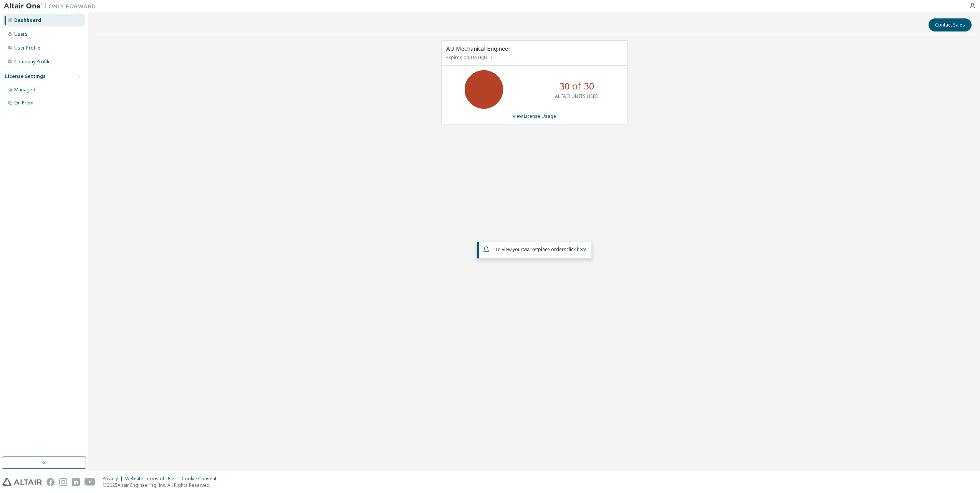 The image size is (980, 493). What do you see at coordinates (27, 48) in the screenshot?
I see `div: User Profile` at bounding box center [27, 48].